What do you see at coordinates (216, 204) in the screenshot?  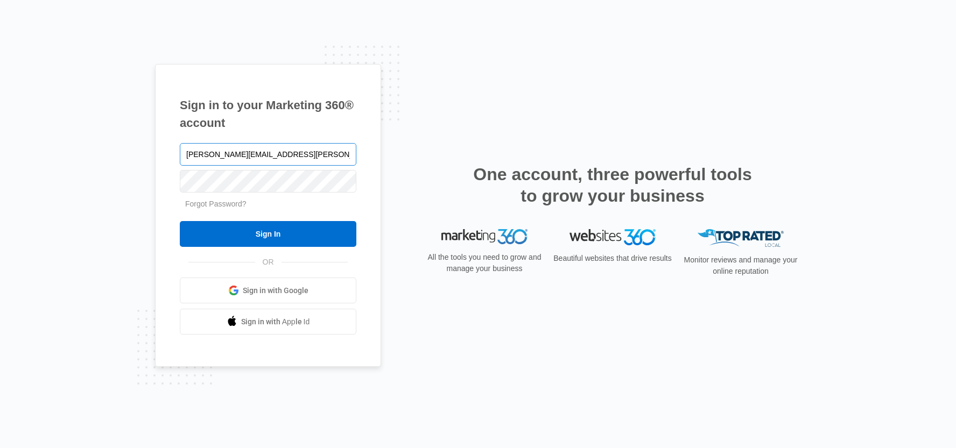 I see `a: Forgot Password?` at bounding box center [216, 204].